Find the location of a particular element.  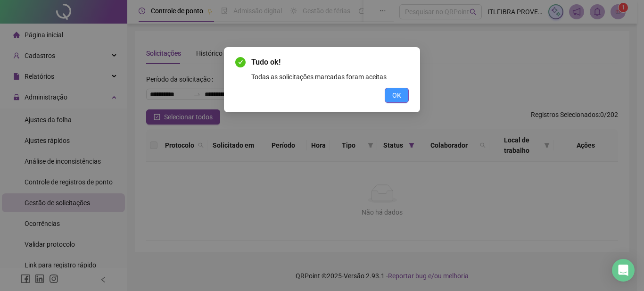

span: OK is located at coordinates (397, 96).